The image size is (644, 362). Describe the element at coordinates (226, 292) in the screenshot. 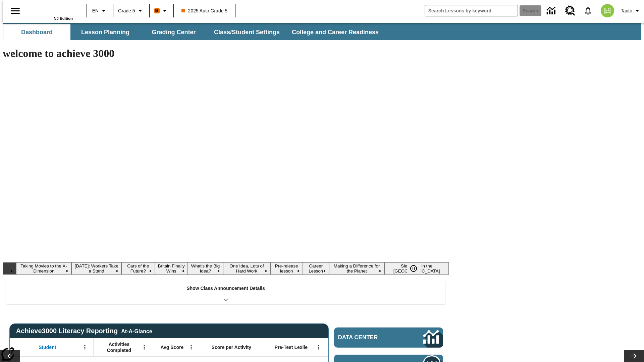

I see `div: Show Class Announcement Details` at that location.